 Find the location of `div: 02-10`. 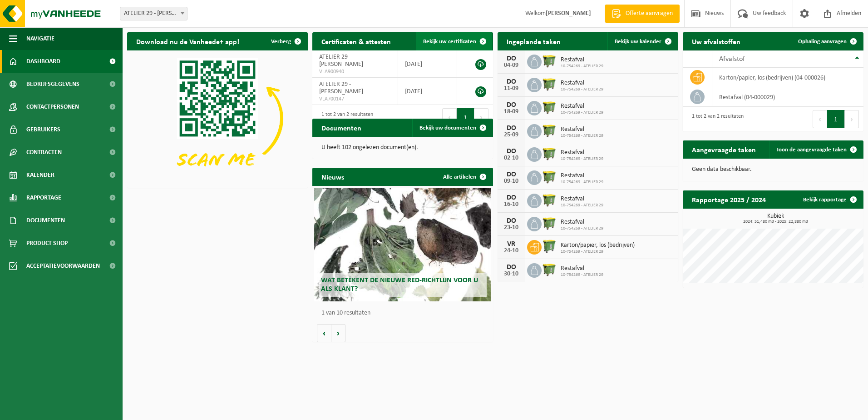

div: 02-10 is located at coordinates (511, 158).